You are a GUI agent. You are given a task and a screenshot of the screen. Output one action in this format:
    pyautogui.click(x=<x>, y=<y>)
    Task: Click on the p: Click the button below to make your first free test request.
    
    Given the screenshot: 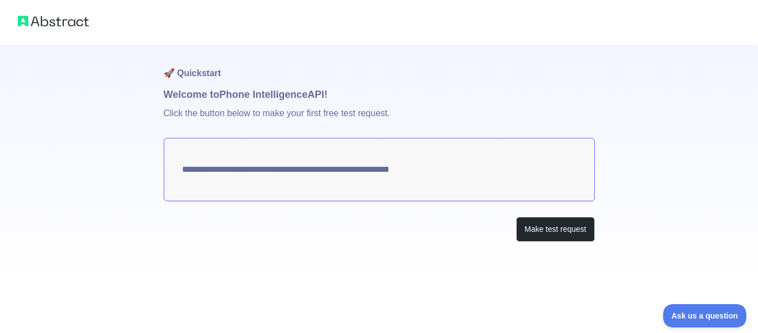 What is the action you would take?
    pyautogui.click(x=379, y=120)
    